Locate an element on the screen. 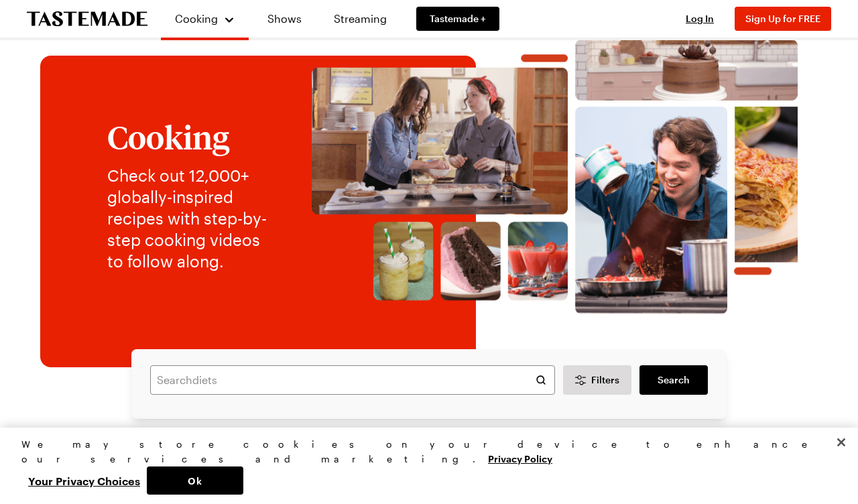 This screenshot has height=504, width=858. div: We may store cookies on your device to enhance our services and marketing. is located at coordinates (423, 451).